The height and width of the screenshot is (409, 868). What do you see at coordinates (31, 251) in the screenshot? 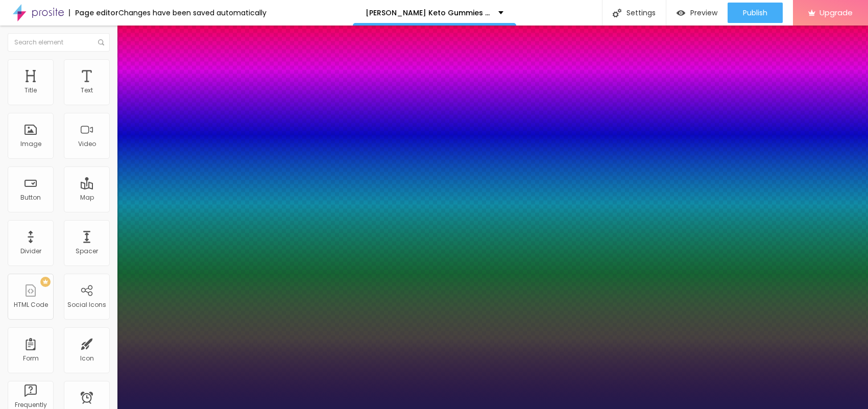
I see `div: Divider` at bounding box center [31, 251].